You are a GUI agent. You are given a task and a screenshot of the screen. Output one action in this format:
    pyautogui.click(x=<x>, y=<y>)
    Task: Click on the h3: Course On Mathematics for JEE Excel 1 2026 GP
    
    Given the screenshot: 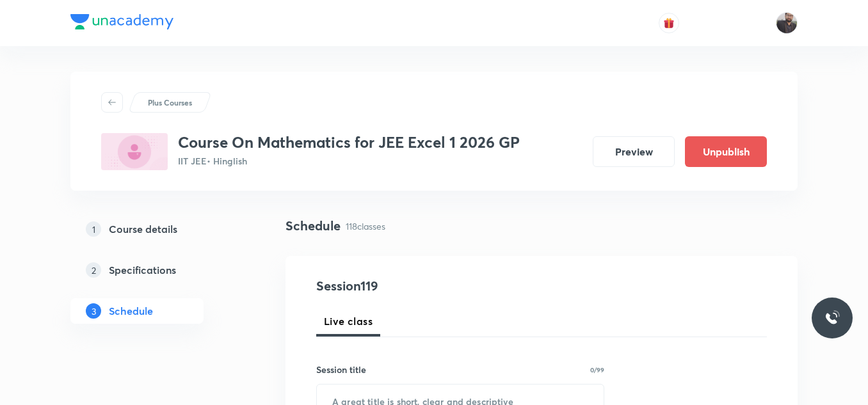 What is the action you would take?
    pyautogui.click(x=349, y=142)
    